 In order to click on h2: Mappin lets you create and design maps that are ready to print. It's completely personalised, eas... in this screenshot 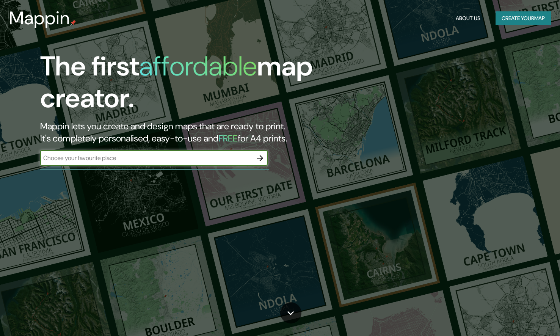, I will do `click(180, 132)`.